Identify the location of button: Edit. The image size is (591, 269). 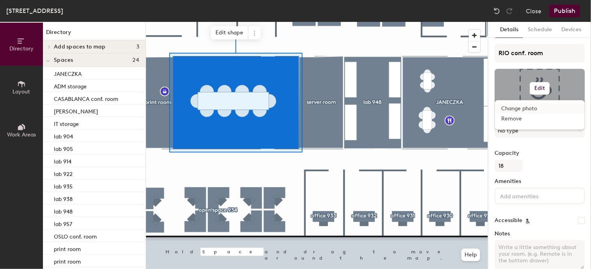
(540, 88).